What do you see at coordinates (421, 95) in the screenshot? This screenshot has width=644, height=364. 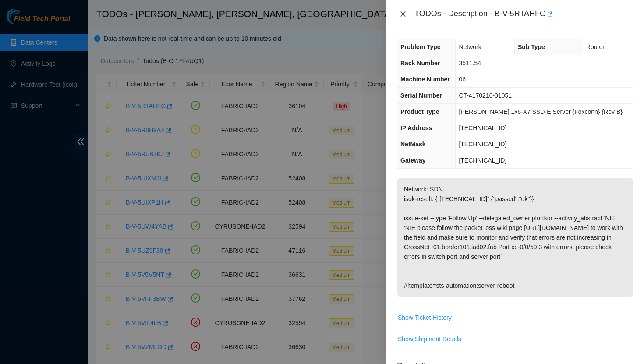 I see `span: Serial Number` at bounding box center [421, 95].